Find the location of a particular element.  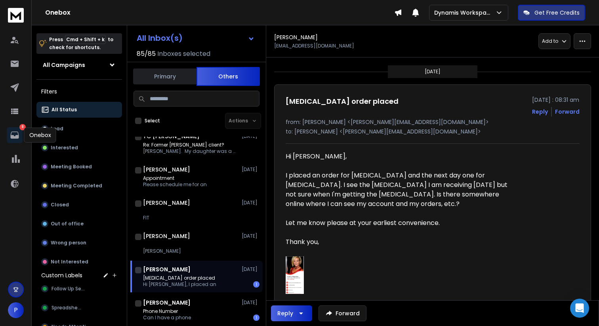

button: P is located at coordinates (16, 310).